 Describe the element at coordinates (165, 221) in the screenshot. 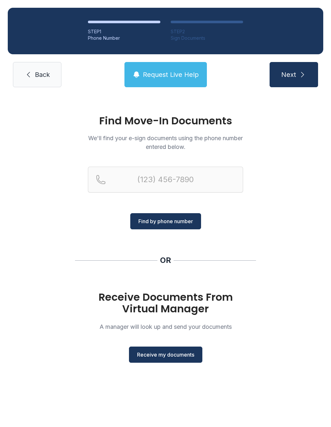

I see `span: Find by phone number` at that location.